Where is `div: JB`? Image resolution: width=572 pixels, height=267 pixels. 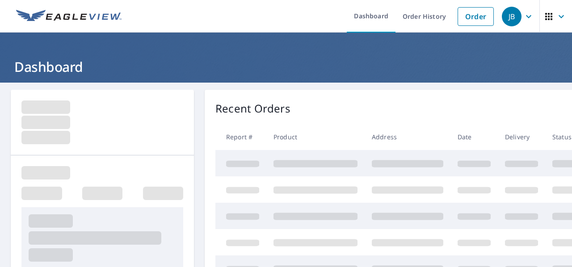
div: JB is located at coordinates (512, 17).